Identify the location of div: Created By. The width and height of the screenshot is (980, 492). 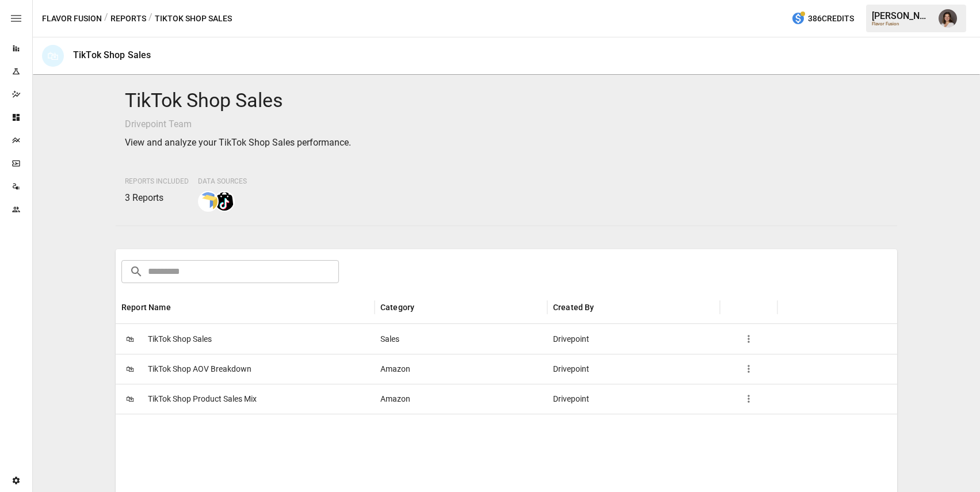
(574, 307).